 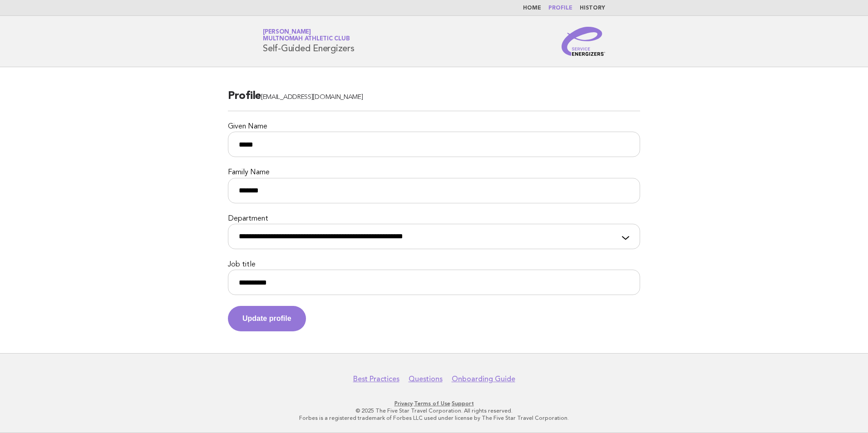 I want to click on span: Multnomah Athletic Club, so click(x=306, y=39).